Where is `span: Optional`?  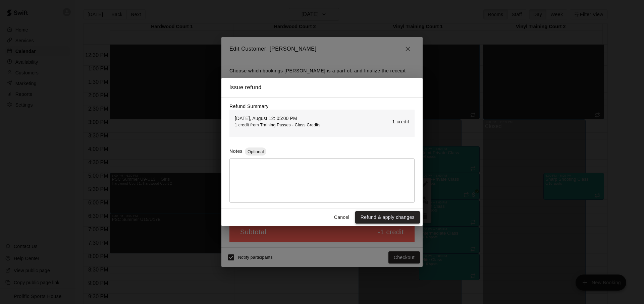 span: Optional is located at coordinates (256, 151).